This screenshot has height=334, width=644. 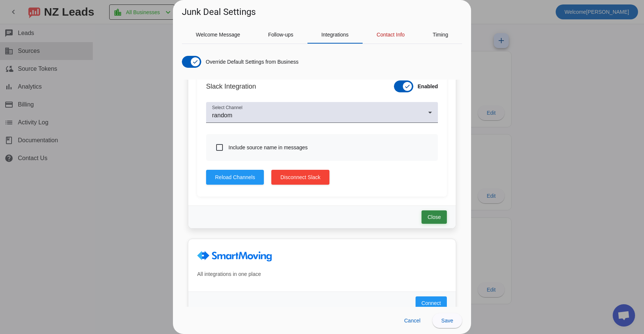 What do you see at coordinates (447, 321) in the screenshot?
I see `span: Save` at bounding box center [447, 321].